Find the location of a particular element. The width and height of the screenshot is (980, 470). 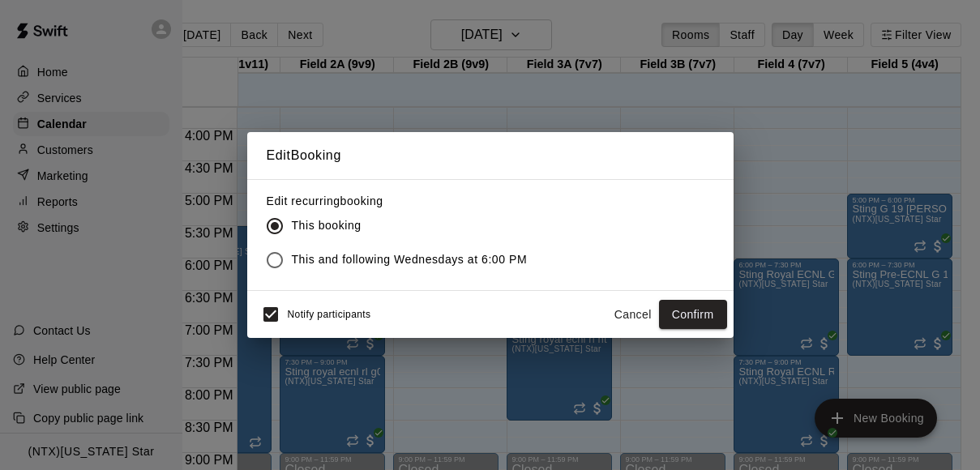

span: This and following Wednesdays at 6:00 PM is located at coordinates (409, 259).